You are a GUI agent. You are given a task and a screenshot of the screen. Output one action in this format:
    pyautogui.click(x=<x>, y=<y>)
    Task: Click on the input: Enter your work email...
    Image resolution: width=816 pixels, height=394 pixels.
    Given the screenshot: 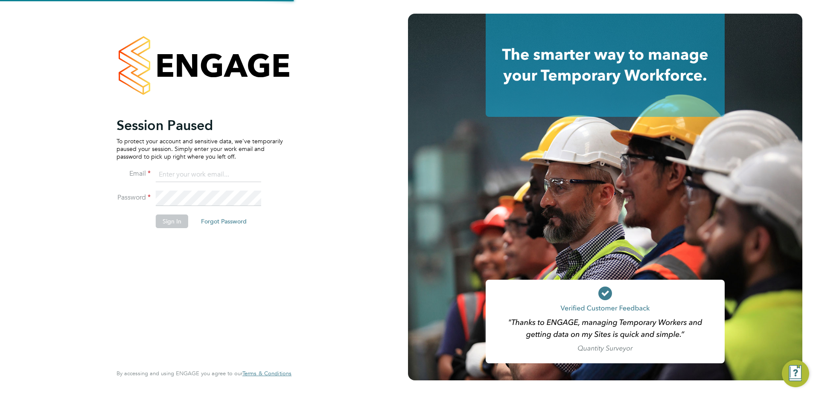 What is the action you would take?
    pyautogui.click(x=208, y=175)
    